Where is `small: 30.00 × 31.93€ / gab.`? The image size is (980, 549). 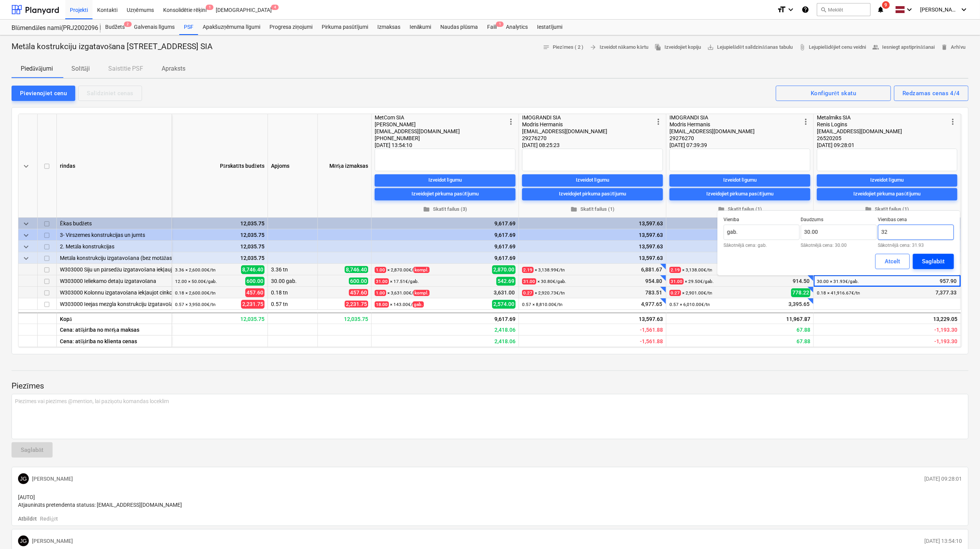
small: 30.00 × 31.93€ / gab. is located at coordinates (837, 282).